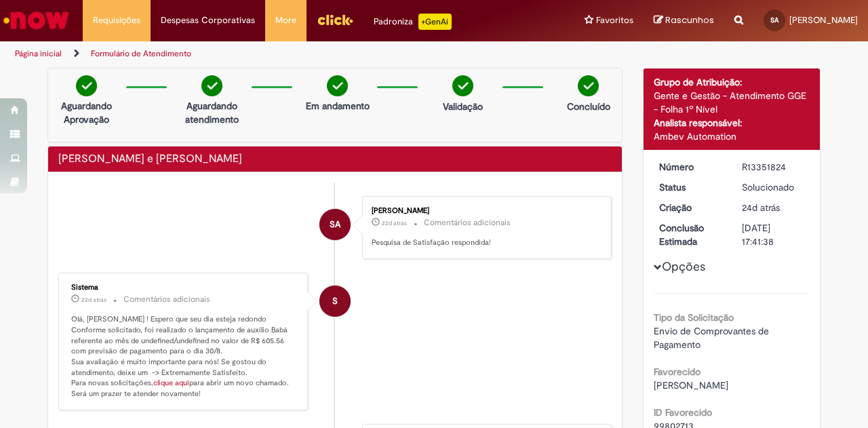 Image resolution: width=868 pixels, height=428 pixels. What do you see at coordinates (38, 54) in the screenshot?
I see `a: Página inicial` at bounding box center [38, 54].